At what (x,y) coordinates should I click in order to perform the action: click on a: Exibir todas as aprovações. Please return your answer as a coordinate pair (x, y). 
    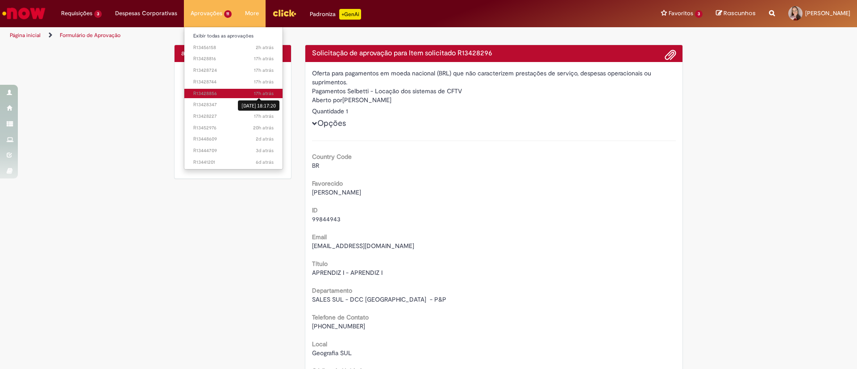
    Looking at the image, I should click on (233, 36).